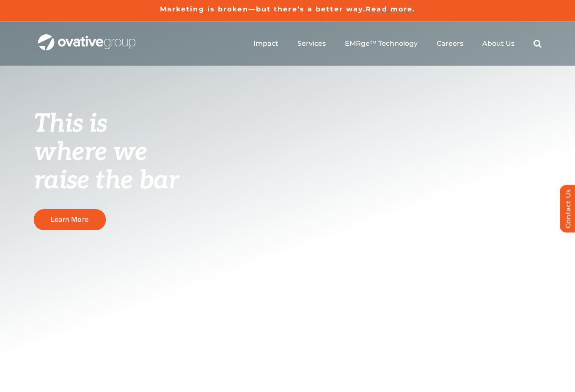 The image size is (575, 392). What do you see at coordinates (266, 44) in the screenshot?
I see `a: Impact` at bounding box center [266, 44].